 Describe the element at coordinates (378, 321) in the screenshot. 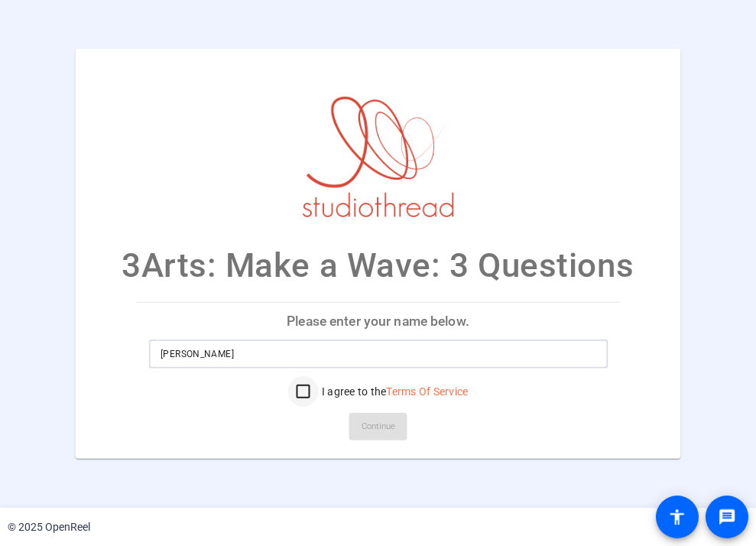

I see `p: Please enter your name below.` at that location.